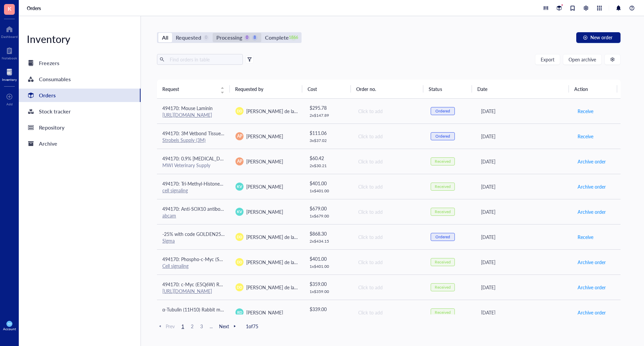 The width and height of the screenshot is (644, 346). Describe the element at coordinates (189, 38) in the screenshot. I see `div: Requested` at that location.